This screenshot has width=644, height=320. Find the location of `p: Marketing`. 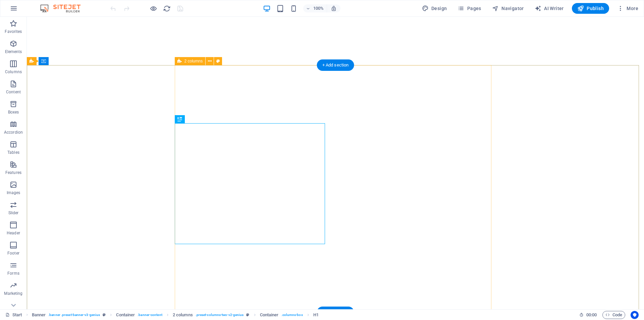

p: Marketing is located at coordinates (13, 293).